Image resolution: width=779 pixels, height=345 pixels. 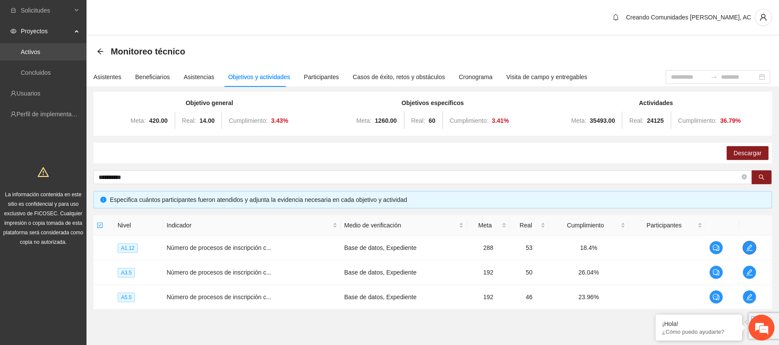 What do you see at coordinates (746, 322) in the screenshot?
I see `li: Previous Page` at bounding box center [746, 322].